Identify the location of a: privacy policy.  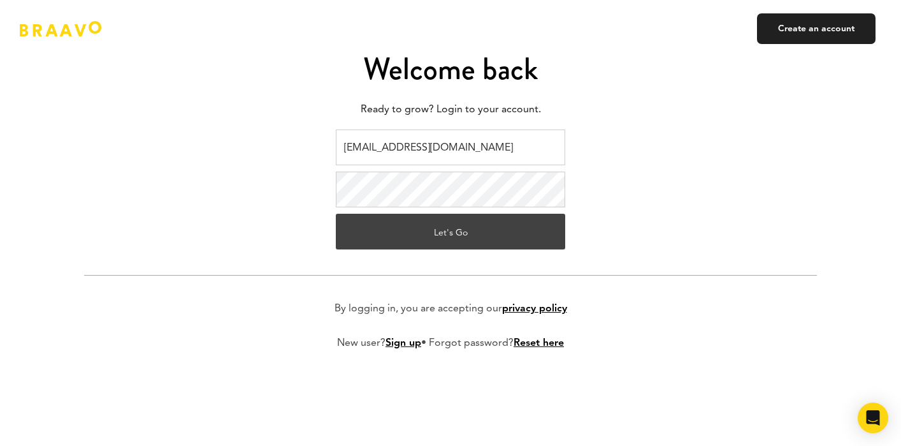
(535, 309).